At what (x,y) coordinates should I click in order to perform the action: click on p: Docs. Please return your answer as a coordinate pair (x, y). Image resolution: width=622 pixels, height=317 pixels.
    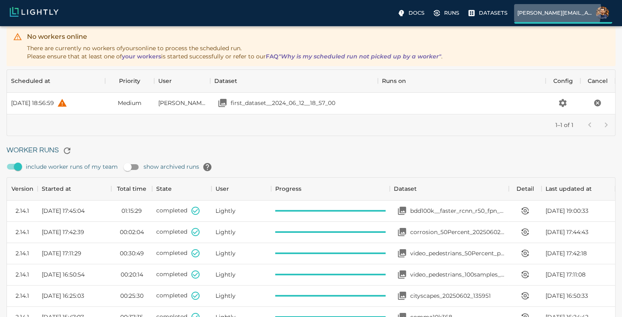
    Looking at the image, I should click on (416, 13).